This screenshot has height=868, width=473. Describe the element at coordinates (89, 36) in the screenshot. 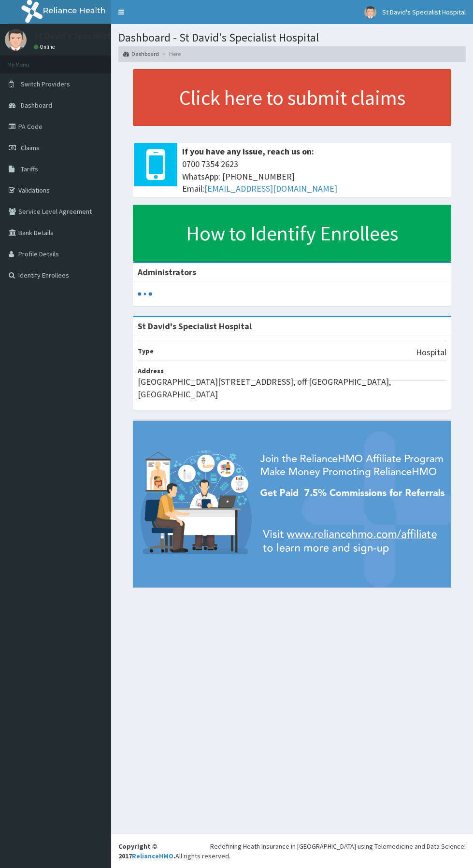

I see `p: St David's Specialist Hospital` at that location.